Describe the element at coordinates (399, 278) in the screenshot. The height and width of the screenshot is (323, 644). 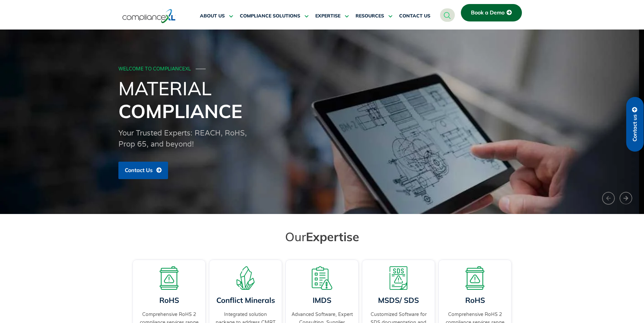
I see `img: A warning board with SDS displaying` at that location.